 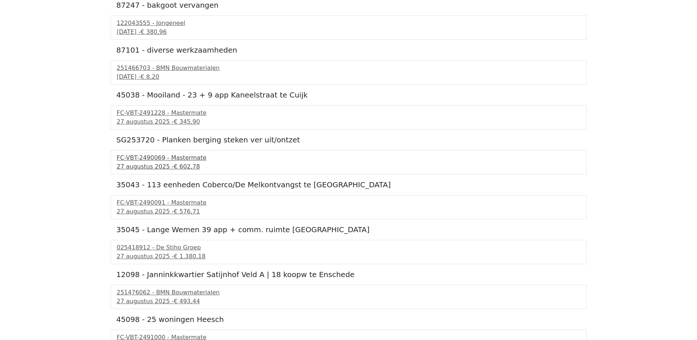 I want to click on span: € 576,71, so click(x=187, y=211).